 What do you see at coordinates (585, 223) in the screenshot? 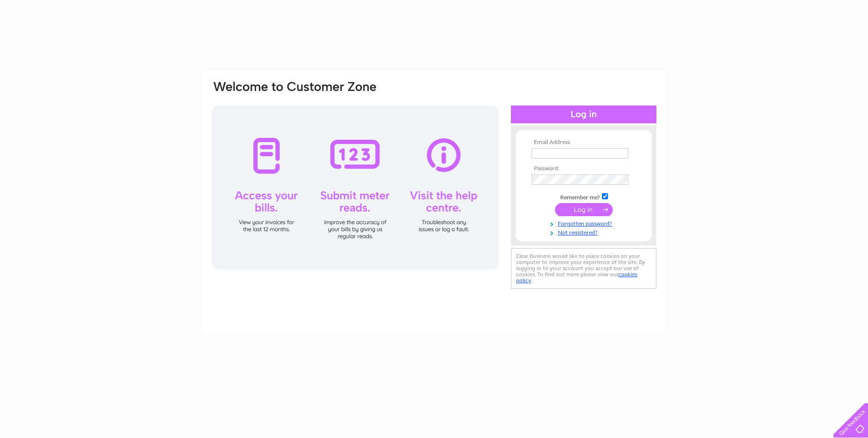
I see `a: Forgotten password?` at bounding box center [585, 223].